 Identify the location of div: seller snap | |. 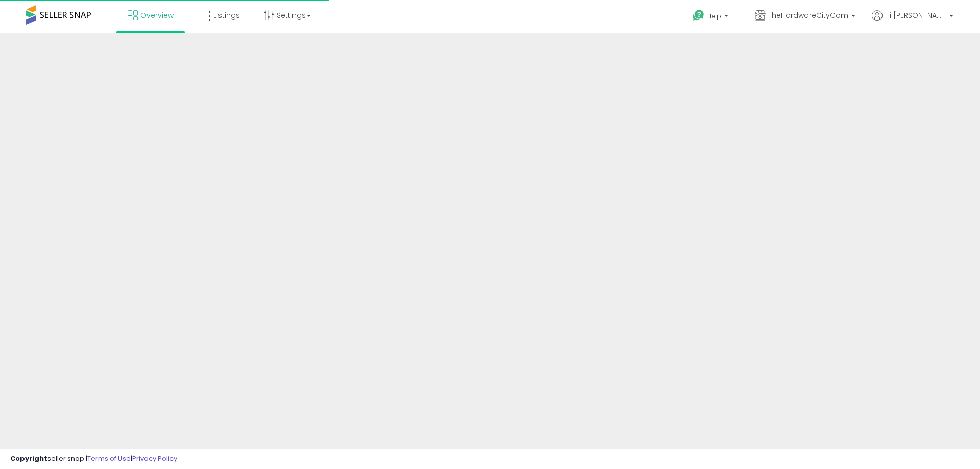
(93, 459).